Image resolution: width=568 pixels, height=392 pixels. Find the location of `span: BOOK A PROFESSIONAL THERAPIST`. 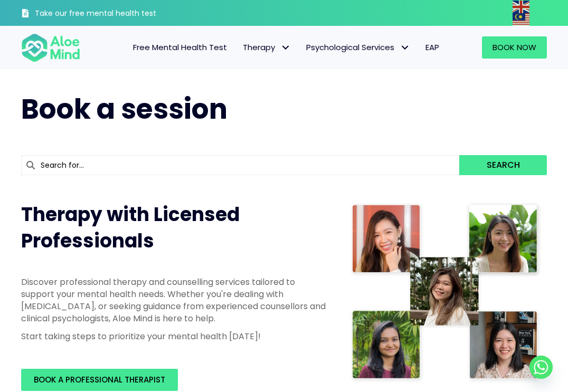

span: BOOK A PROFESSIONAL THERAPIST is located at coordinates (99, 379).